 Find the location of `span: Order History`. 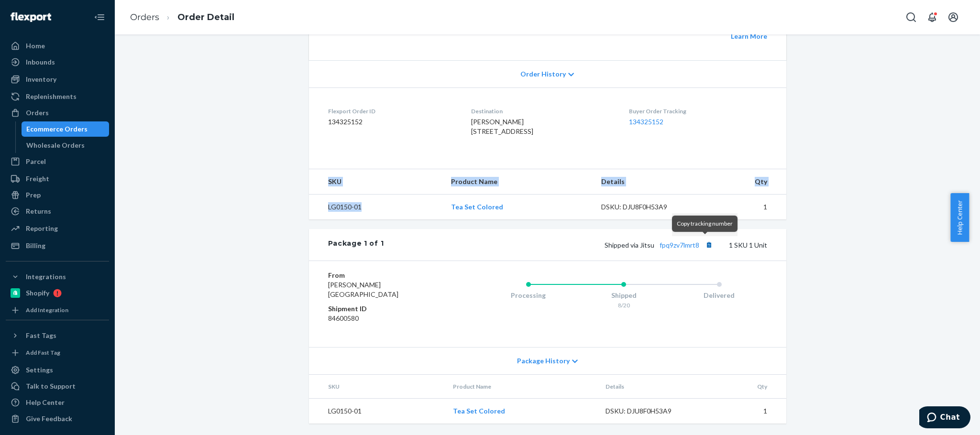

span: Order History is located at coordinates (542, 74).